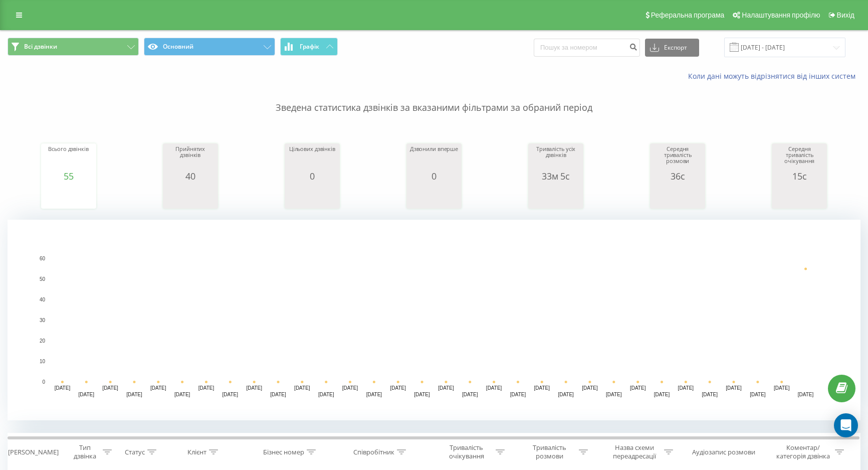 The width and height of the screenshot is (868, 470). Describe the element at coordinates (374, 452) in the screenshot. I see `div: Співробітник` at that location.